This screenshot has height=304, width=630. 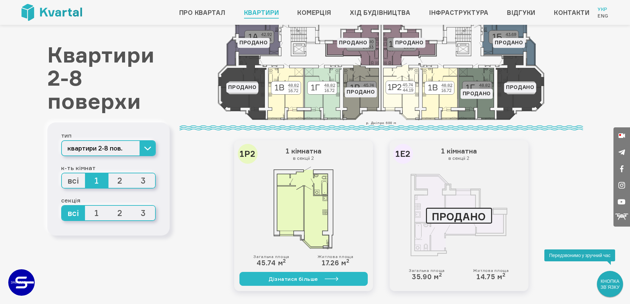 What do you see at coordinates (459, 13) in the screenshot?
I see `a: Інфраструктура` at bounding box center [459, 13].